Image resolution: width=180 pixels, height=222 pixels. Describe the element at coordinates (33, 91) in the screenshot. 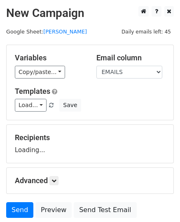

I see `a: Templates` at that location.